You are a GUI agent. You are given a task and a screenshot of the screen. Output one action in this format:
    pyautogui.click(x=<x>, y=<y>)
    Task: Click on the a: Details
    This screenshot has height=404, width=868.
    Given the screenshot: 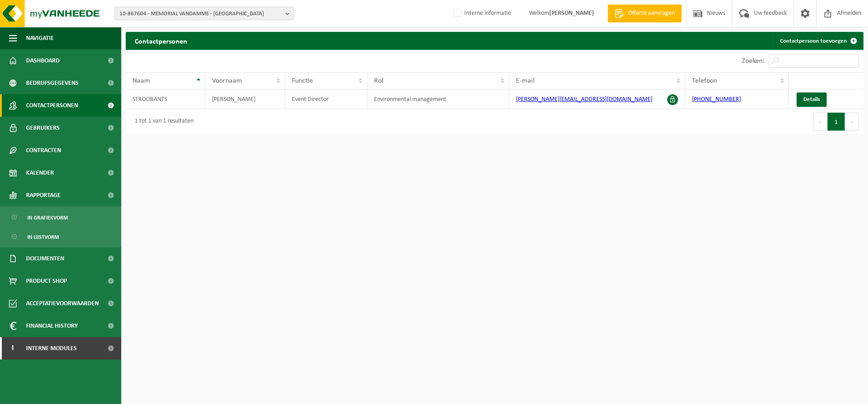 What is the action you would take?
    pyautogui.click(x=812, y=100)
    